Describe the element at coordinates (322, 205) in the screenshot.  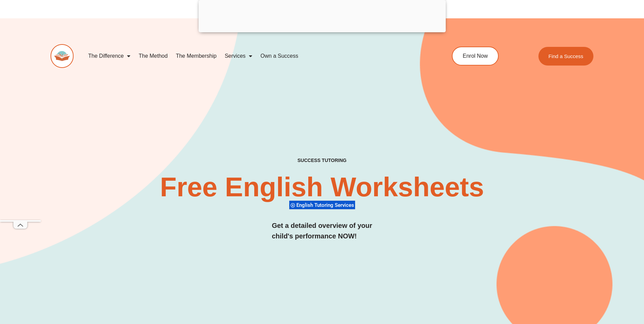
I see `div: English Tutoring Services` at that location.